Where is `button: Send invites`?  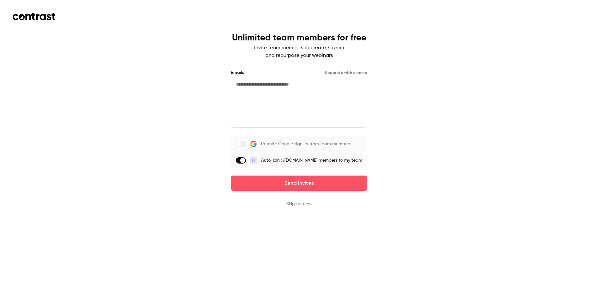
button: Send invites is located at coordinates (299, 183).